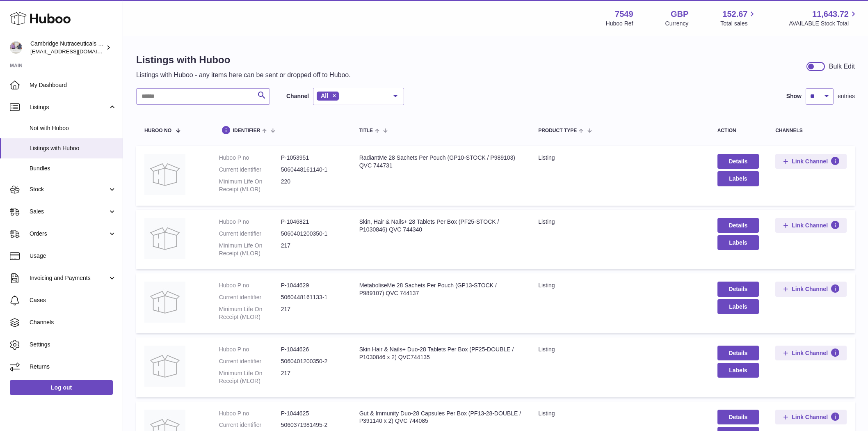 The height and width of the screenshot is (431, 868). I want to click on span: Sales, so click(69, 211).